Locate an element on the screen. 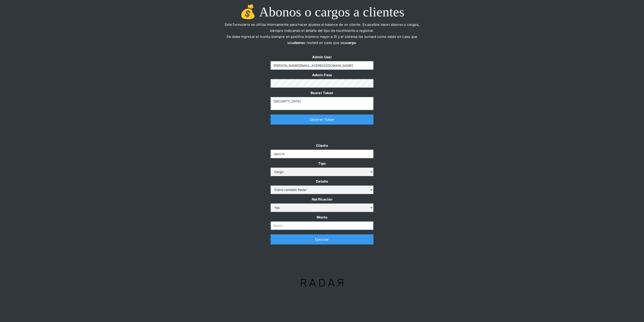 The height and width of the screenshot is (322, 644). label: Bearer Token is located at coordinates (322, 93).